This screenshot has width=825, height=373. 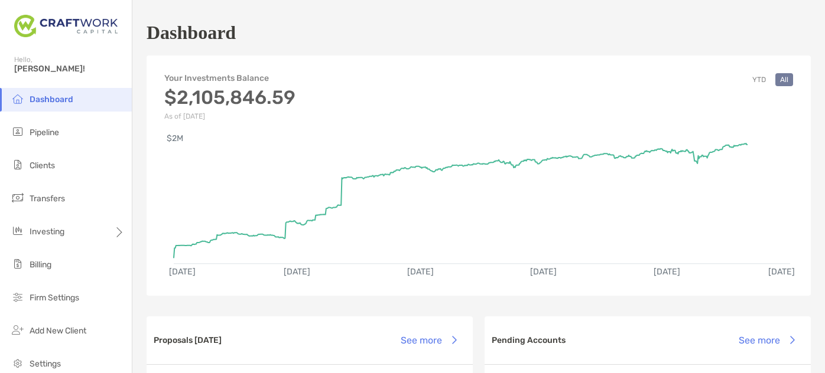 I want to click on img: add_new_client icon, so click(x=18, y=330).